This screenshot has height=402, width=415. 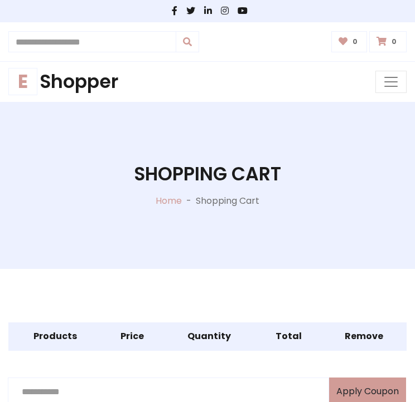 I want to click on span: E, so click(x=23, y=81).